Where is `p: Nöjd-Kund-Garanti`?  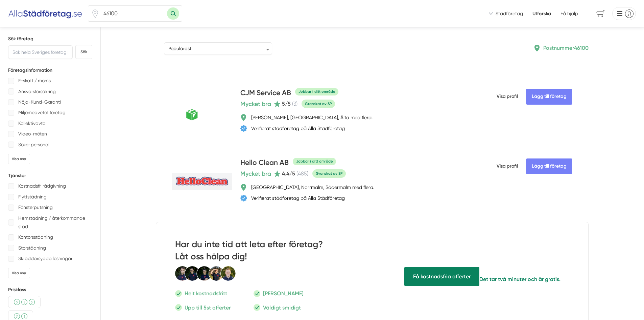 p: Nöjd-Kund-Garanti is located at coordinates (40, 102).